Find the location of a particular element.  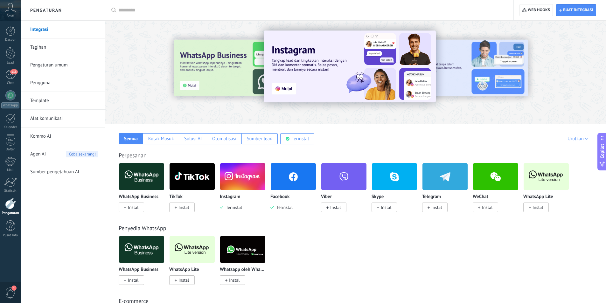

p: Whatsapp oleh Whatcrm dan Telphin is located at coordinates (243, 270).